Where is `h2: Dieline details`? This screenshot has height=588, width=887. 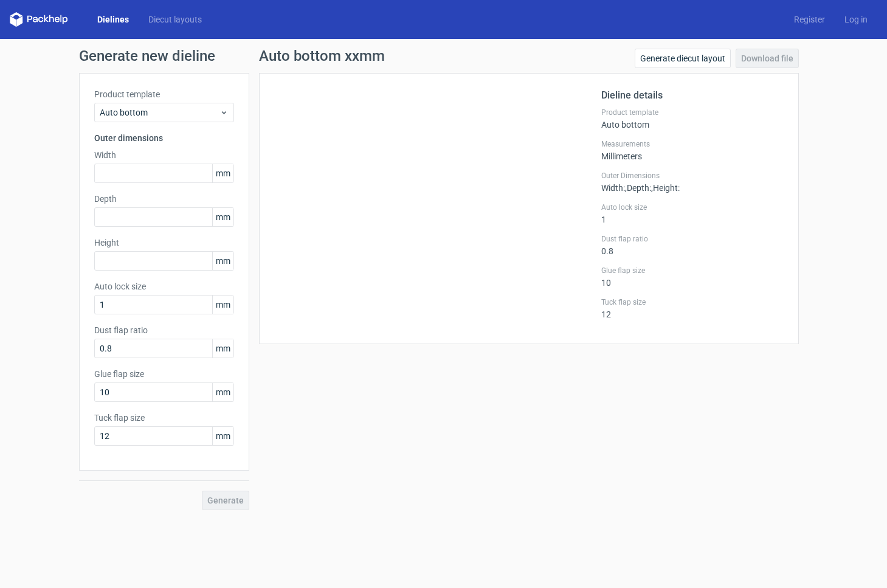
h2: Dieline details is located at coordinates (693, 95).